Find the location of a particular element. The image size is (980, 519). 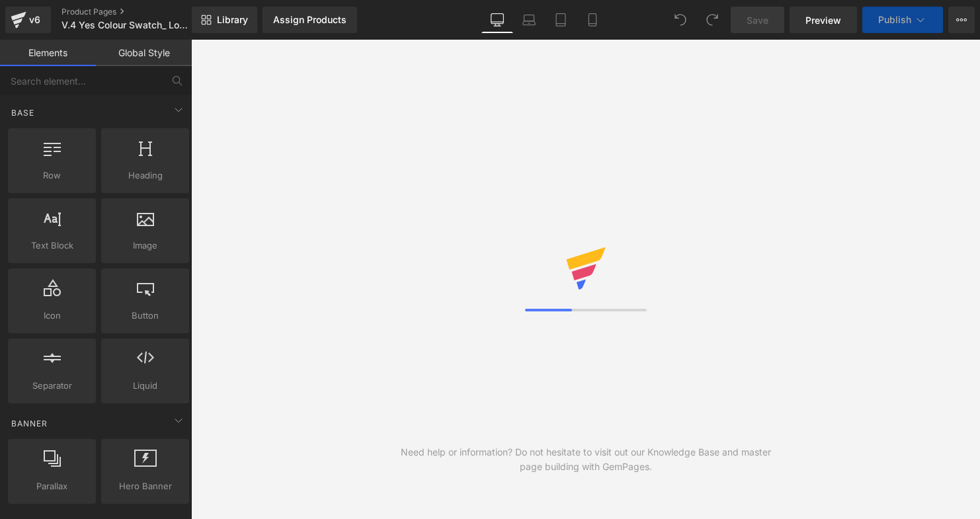

span: V.4 Yes Colour Swatch_ Loungewear Template is located at coordinates (125, 25).